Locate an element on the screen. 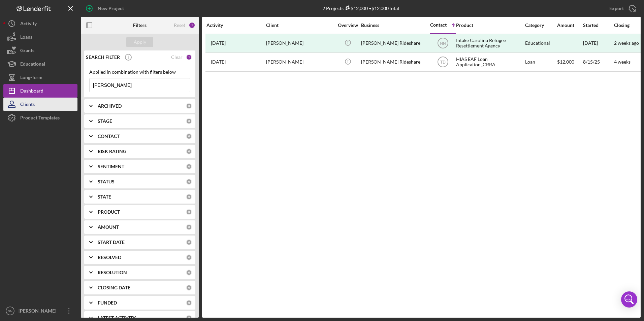  div: 8/15/25 is located at coordinates (598, 62).